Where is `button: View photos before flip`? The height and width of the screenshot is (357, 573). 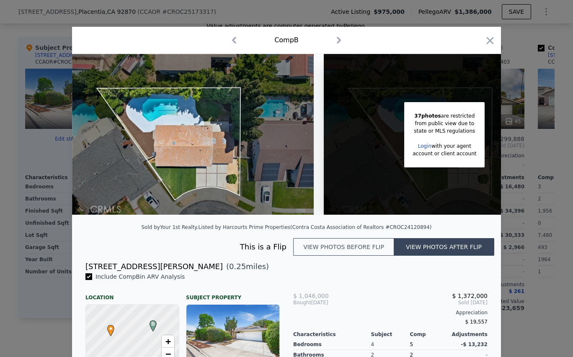 button: View photos before flip is located at coordinates (344, 247).